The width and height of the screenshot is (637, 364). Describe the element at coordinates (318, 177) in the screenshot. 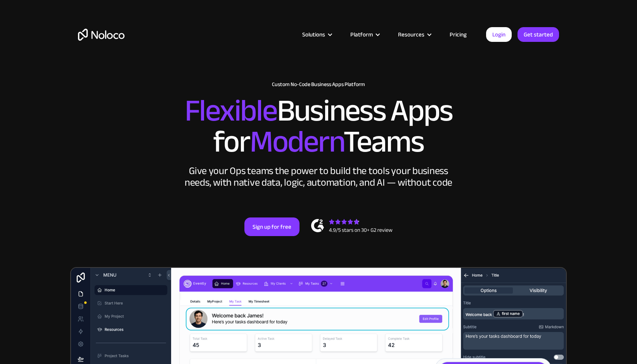

I see `div: Give your Ops teams the power to build the tools your business needs, with native data, logic, au...` at that location.